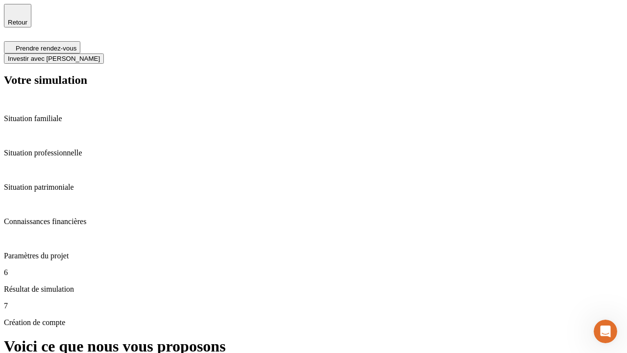 The width and height of the screenshot is (627, 353). Describe the element at coordinates (314, 306) in the screenshot. I see `p: 7` at that location.